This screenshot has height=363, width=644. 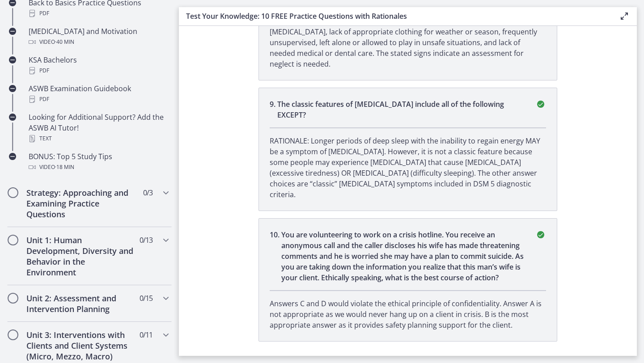 I want to click on div: Text, so click(x=98, y=139).